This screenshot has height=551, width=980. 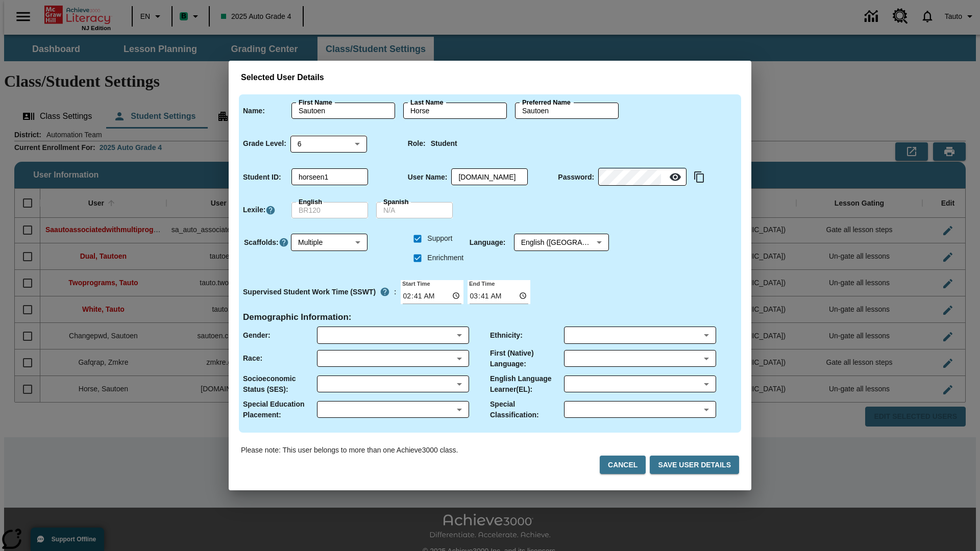 What do you see at coordinates (642, 177) in the screenshot?
I see `div: Password` at bounding box center [642, 177].